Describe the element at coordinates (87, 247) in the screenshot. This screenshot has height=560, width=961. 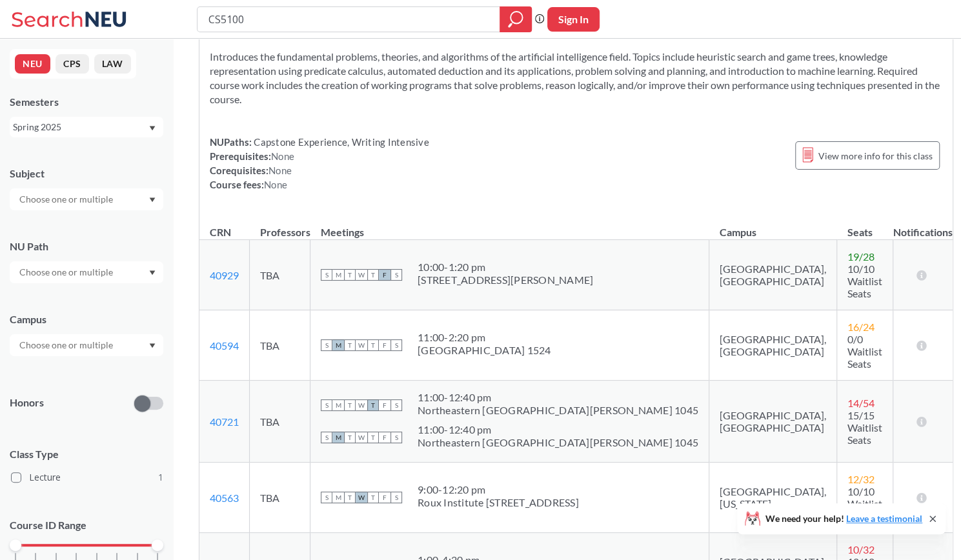
I see `div: NU Path` at that location.